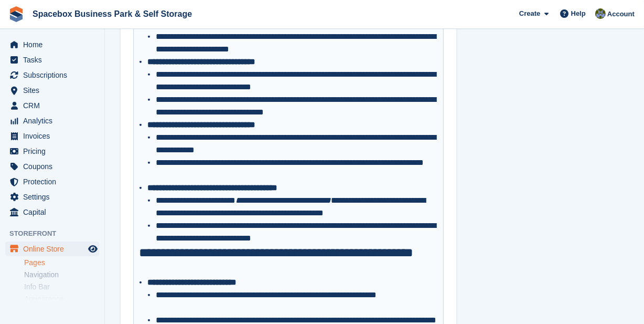  I want to click on span: Coupons, so click(55, 167).